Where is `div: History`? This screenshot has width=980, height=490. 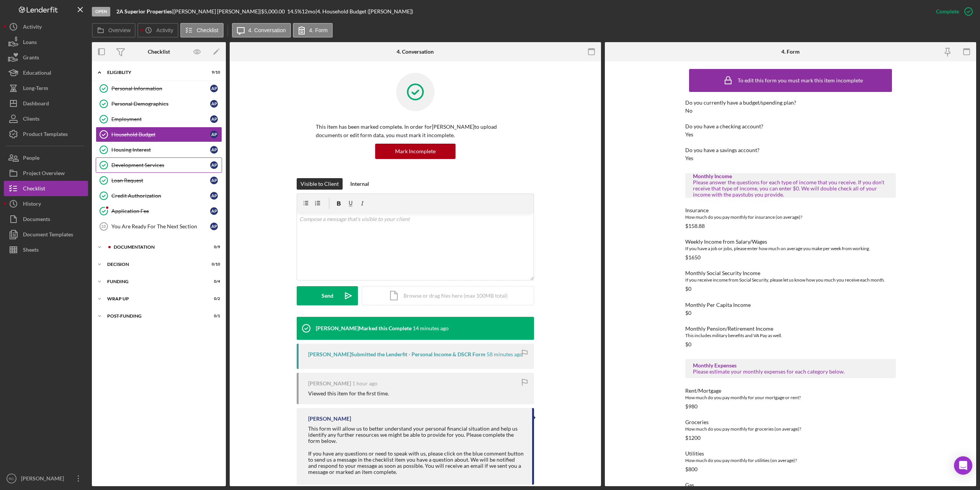
div: History is located at coordinates (32, 205).